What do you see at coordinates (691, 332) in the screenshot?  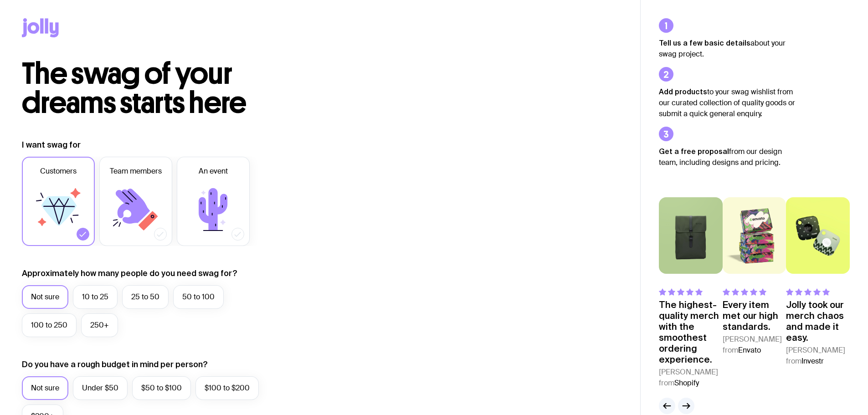 I see `p: The highest-quality merch with the smoothest ordering experience.` at bounding box center [691, 332].